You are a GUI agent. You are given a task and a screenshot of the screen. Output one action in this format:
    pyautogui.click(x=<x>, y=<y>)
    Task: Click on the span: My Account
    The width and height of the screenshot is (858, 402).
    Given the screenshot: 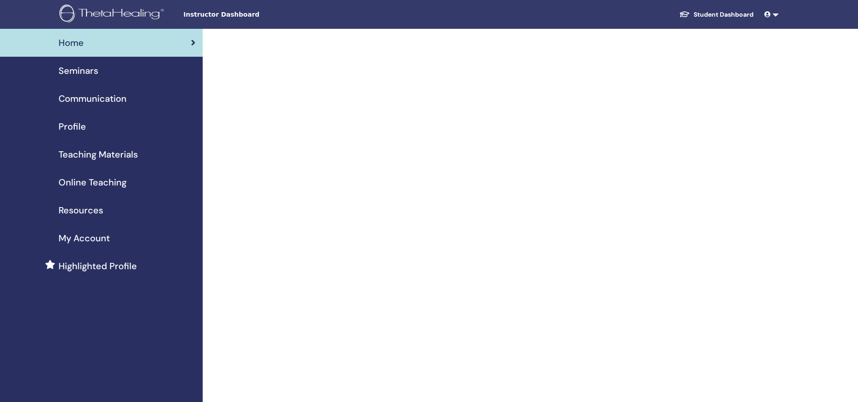 What is the action you would take?
    pyautogui.click(x=84, y=238)
    